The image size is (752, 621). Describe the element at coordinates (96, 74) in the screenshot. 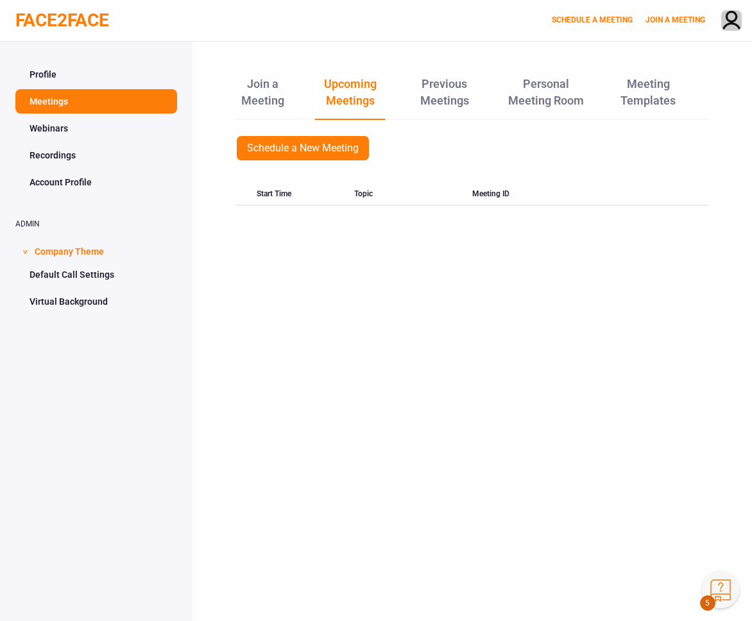

I see `a: Profile` at that location.